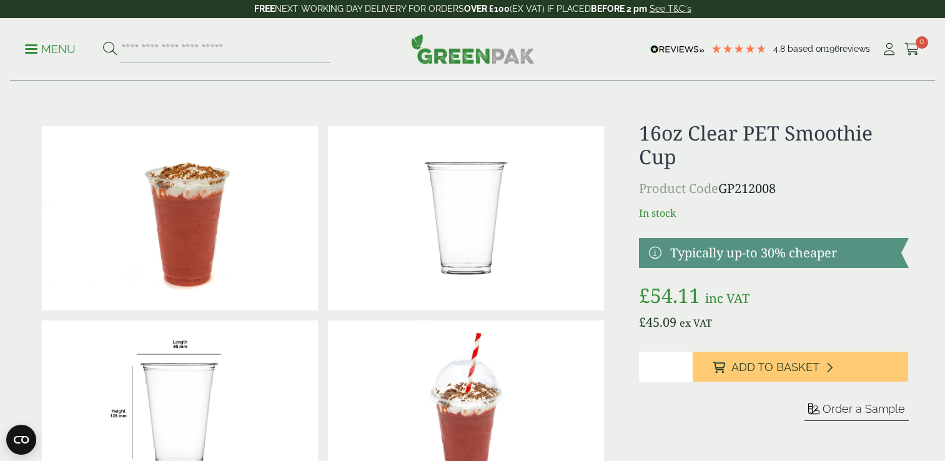 The image size is (945, 461). I want to click on a: 0, so click(912, 49).